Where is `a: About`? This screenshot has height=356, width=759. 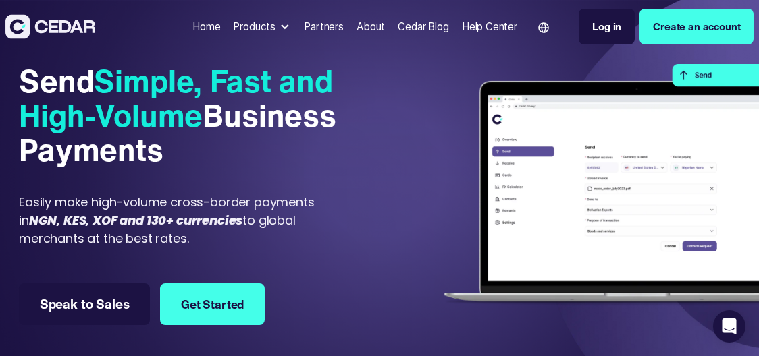
a: About is located at coordinates (370, 26).